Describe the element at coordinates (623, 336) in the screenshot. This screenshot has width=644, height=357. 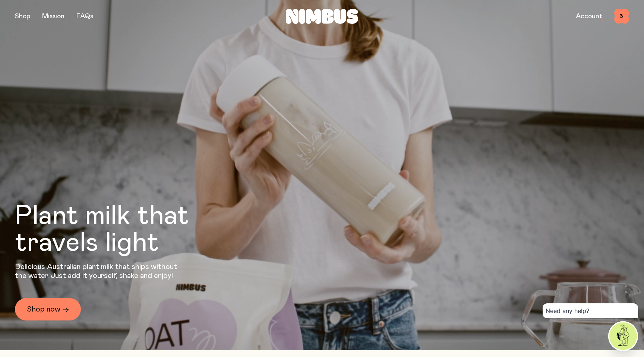
I see `img: agent` at that location.